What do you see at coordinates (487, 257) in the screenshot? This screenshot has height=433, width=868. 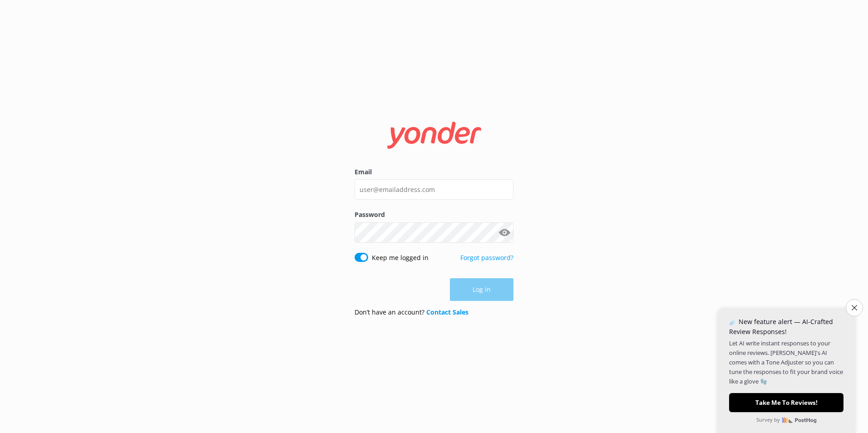 I see `a: Forgot password?` at bounding box center [487, 257].